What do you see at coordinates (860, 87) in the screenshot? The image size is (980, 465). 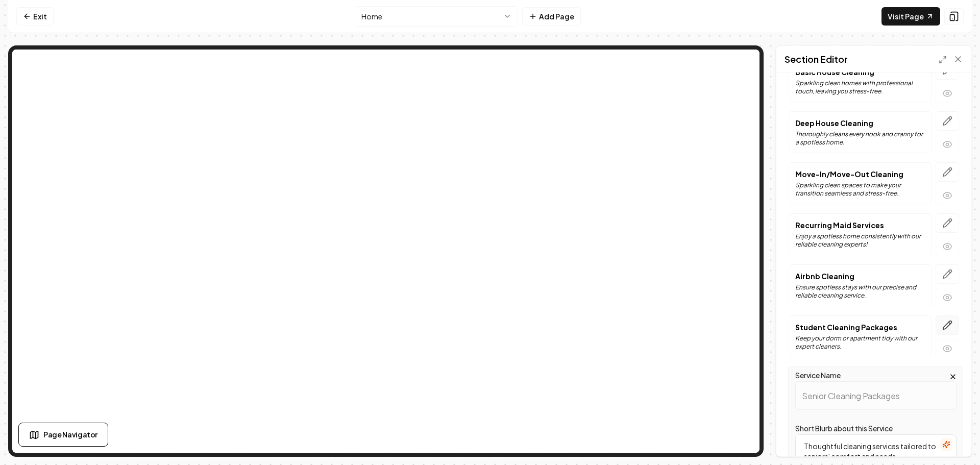 I see `p: Sparkling clean homes with professional touch, leaving you stress-free.` at bounding box center [860, 87].